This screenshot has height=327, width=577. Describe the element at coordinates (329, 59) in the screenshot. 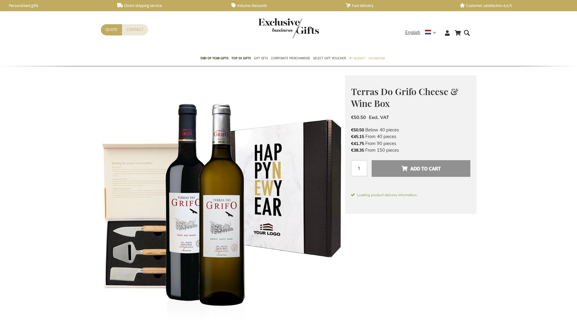

I see `a: Select Gift Voucher` at that location.